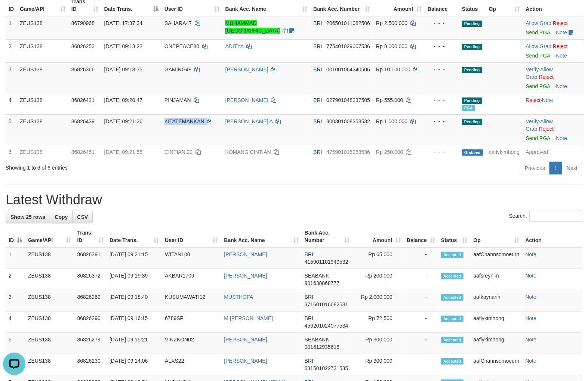  Describe the element at coordinates (326, 368) in the screenshot. I see `span: Copy 631501022731535 to clipboard` at that location.